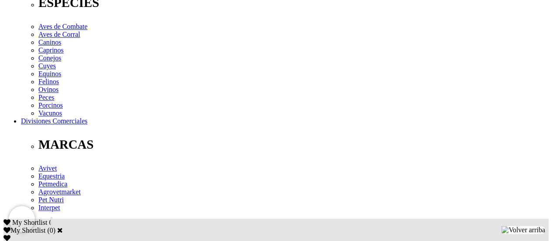  I want to click on a: Agrovetmarket, so click(59, 191).